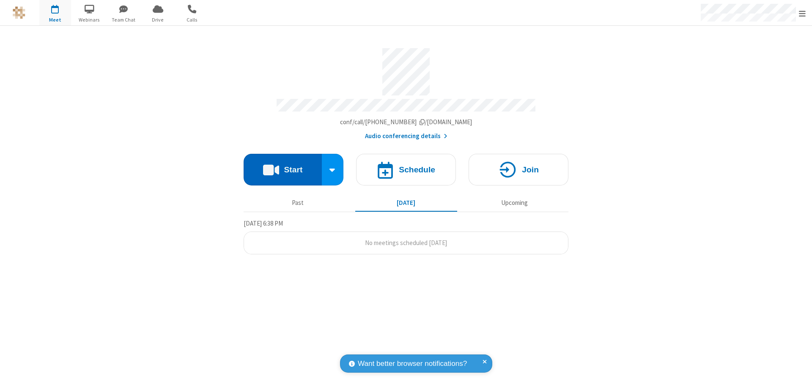 This screenshot has width=812, height=387. What do you see at coordinates (412, 364) in the screenshot?
I see `span: Want better browser notifications?` at bounding box center [412, 364].